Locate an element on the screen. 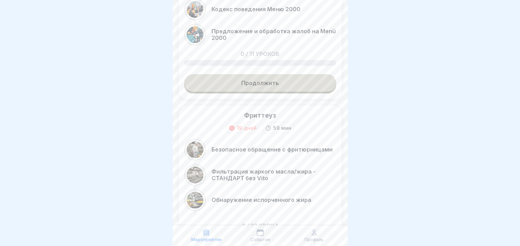 This screenshot has height=246, width=520. div: 19 дней is located at coordinates (247, 128).